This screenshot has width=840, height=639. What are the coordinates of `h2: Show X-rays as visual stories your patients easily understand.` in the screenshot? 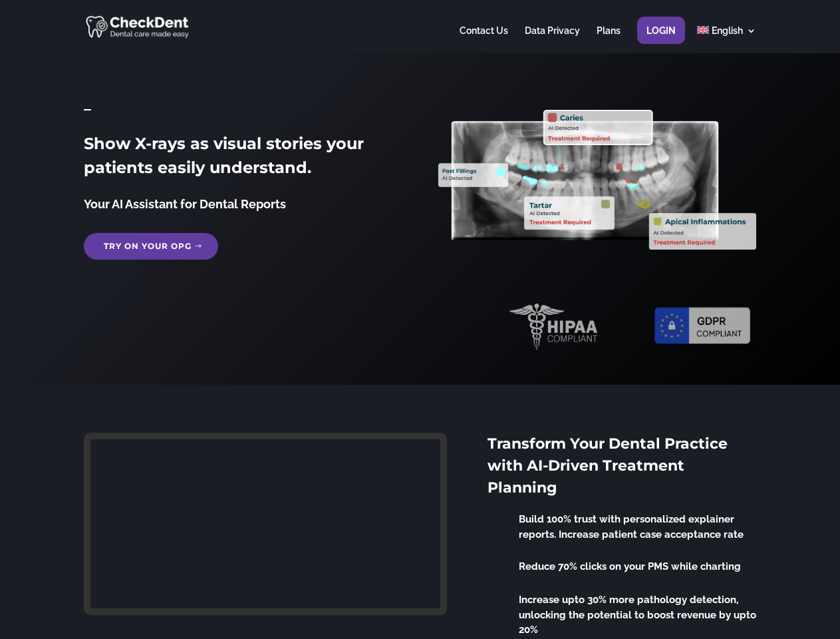 It's located at (242, 159).